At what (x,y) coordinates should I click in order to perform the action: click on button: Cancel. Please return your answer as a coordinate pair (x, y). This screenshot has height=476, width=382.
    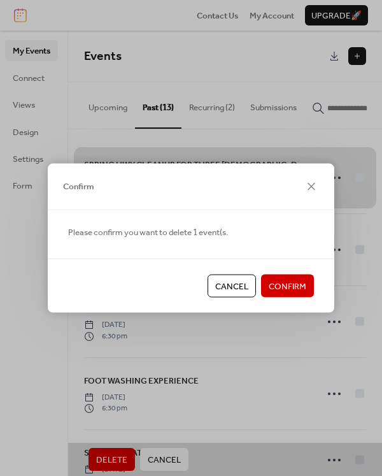
    Looking at the image, I should click on (232, 286).